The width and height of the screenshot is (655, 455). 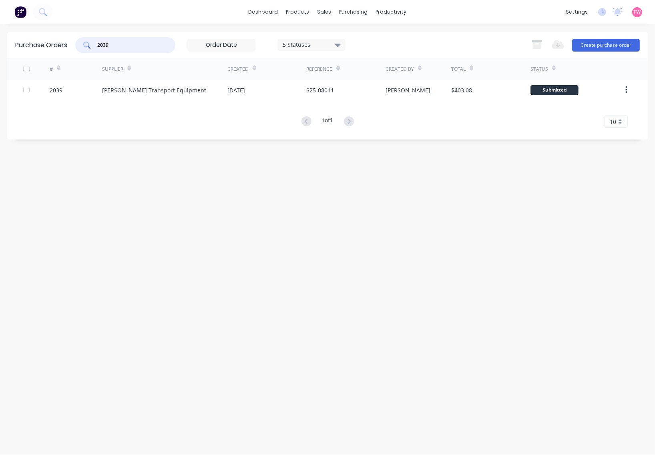 I want to click on div: 1 of 1, so click(x=327, y=122).